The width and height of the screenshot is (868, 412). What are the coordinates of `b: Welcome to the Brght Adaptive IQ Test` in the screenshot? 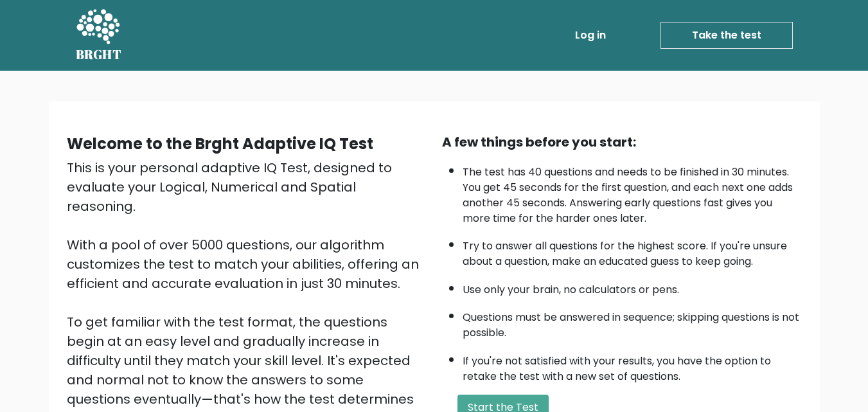 It's located at (219, 144).